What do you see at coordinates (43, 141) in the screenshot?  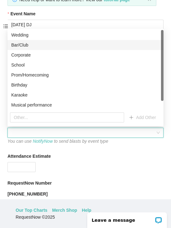 I see `a: NotifyNow` at bounding box center [43, 141].